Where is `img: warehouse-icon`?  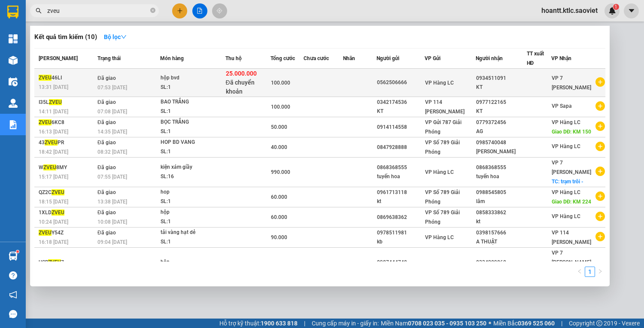
img: warehouse-icon is located at coordinates (13, 103).